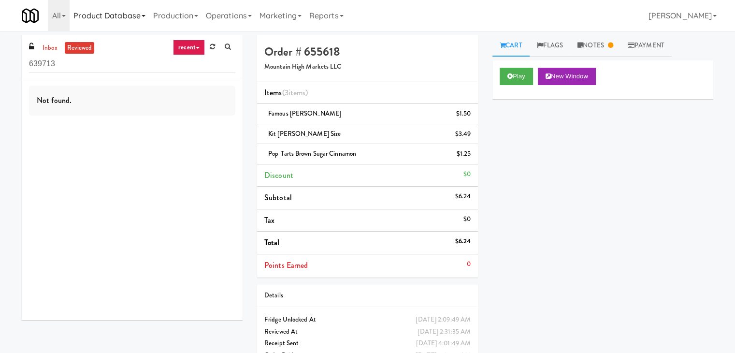  Describe the element at coordinates (132, 64) in the screenshot. I see `input: Search vision orders` at that location.